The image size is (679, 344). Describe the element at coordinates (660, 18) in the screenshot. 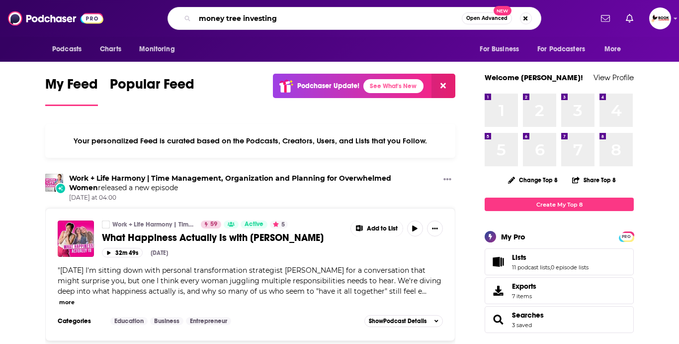

I see `img: User Profile` at that location.